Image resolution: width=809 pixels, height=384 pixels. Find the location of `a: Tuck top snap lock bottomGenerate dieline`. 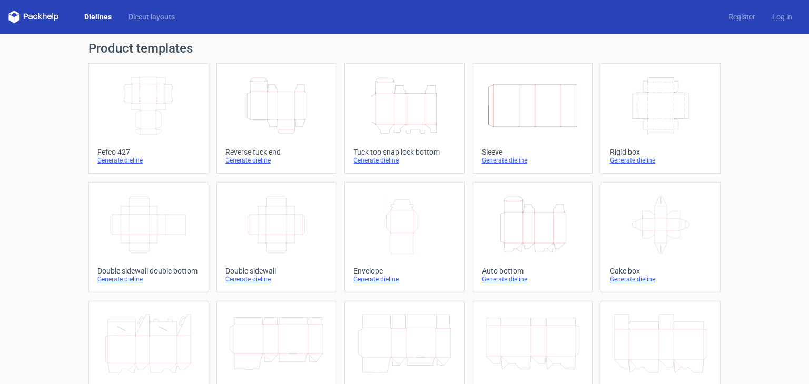

a: Tuck top snap lock bottomGenerate dieline is located at coordinates (404, 118).